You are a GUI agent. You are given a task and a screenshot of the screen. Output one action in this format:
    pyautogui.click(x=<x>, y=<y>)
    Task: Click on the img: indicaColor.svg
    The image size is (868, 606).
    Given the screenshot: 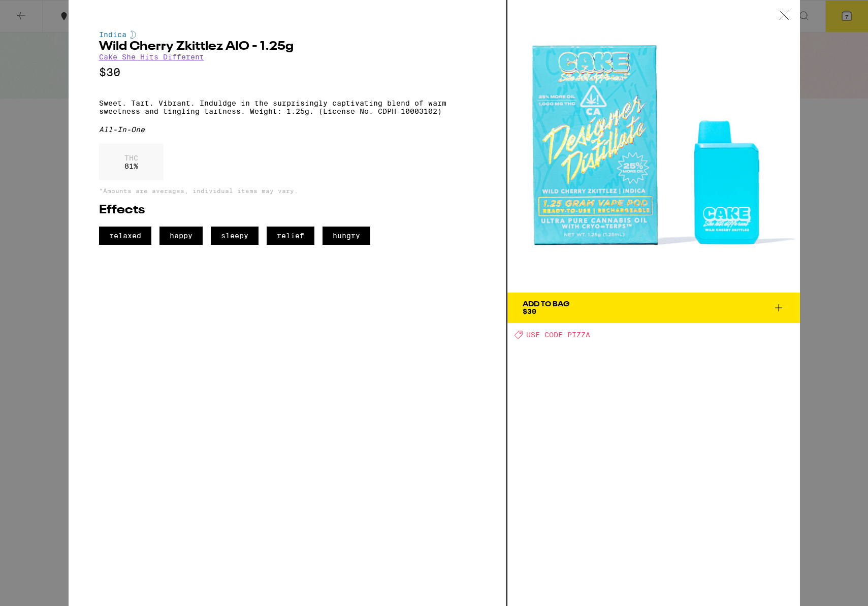 What is the action you would take?
    pyautogui.click(x=133, y=35)
    